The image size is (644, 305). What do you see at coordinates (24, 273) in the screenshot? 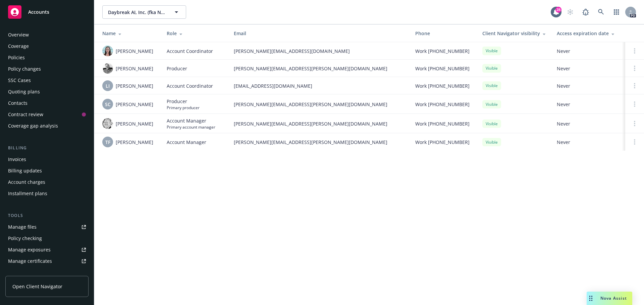
I see `div: Manage BORs` at bounding box center [24, 273].